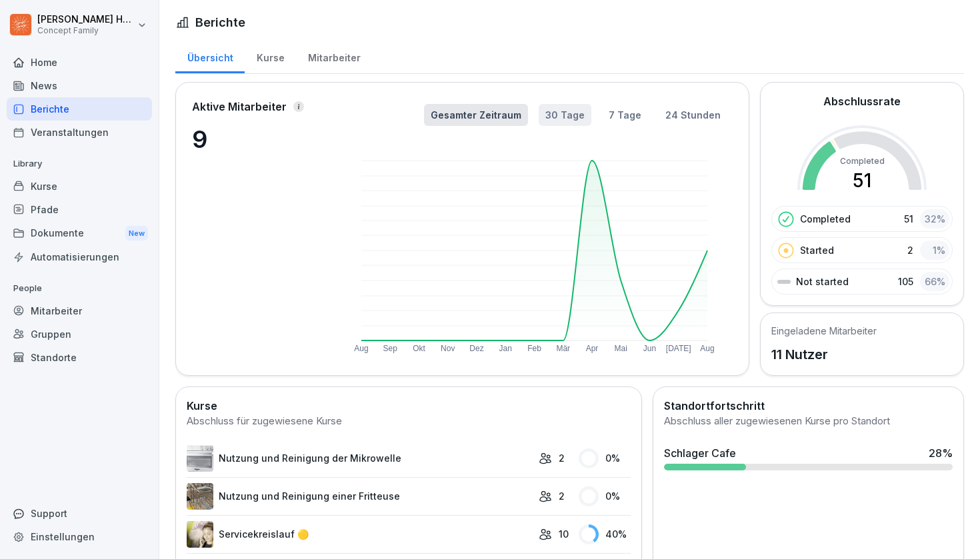  What do you see at coordinates (79, 357) in the screenshot?
I see `a: Standorte` at bounding box center [79, 357].